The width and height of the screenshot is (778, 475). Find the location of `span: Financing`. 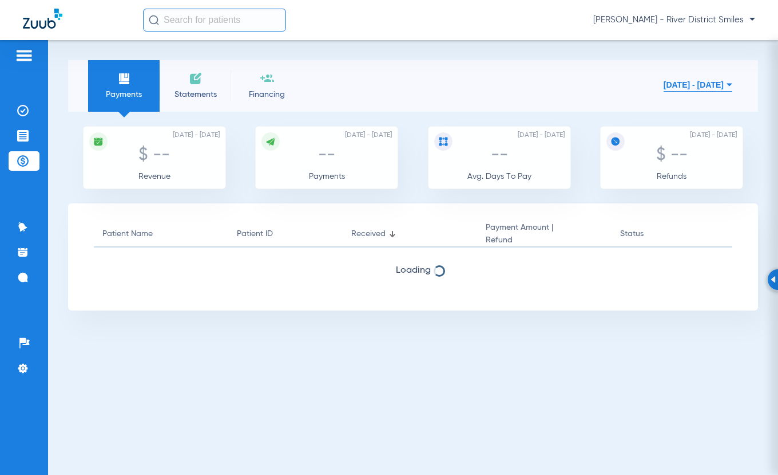

span: Financing is located at coordinates (267, 94).